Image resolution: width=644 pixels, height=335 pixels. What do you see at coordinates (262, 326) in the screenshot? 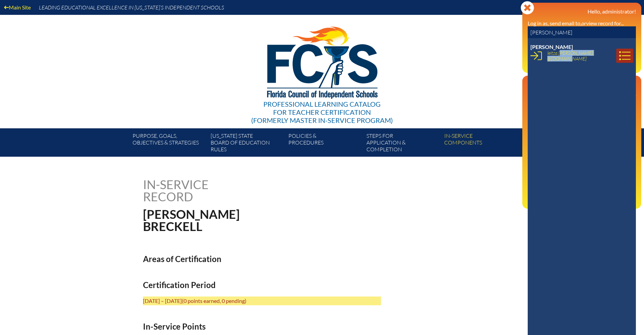
I see `h2: In-Service Points` at bounding box center [262, 326].